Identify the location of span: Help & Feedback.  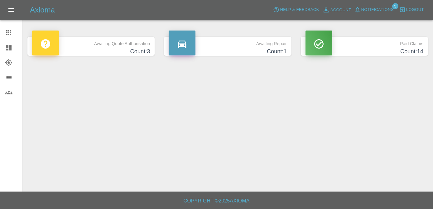
(299, 10).